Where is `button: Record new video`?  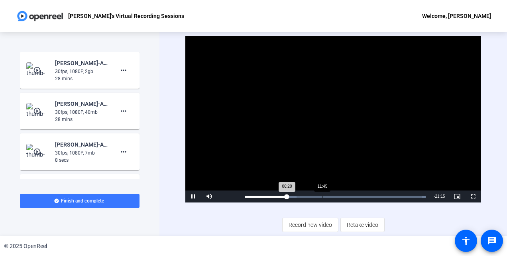 button: Record new video is located at coordinates (310, 225).